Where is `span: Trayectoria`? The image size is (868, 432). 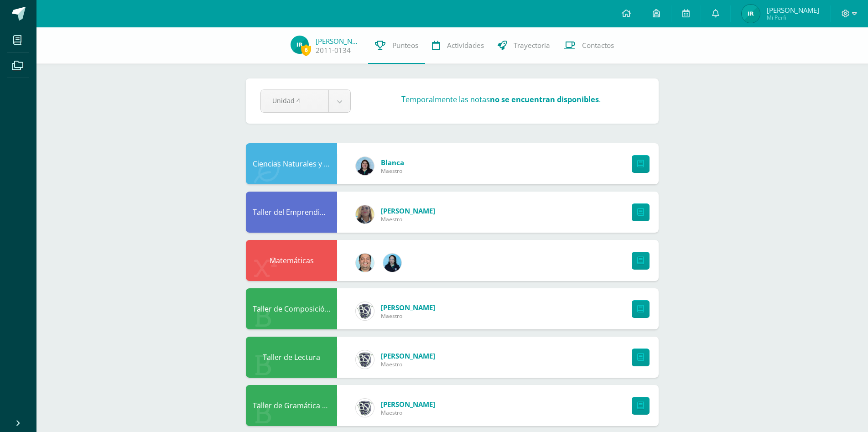
span: Trayectoria is located at coordinates (532, 45).